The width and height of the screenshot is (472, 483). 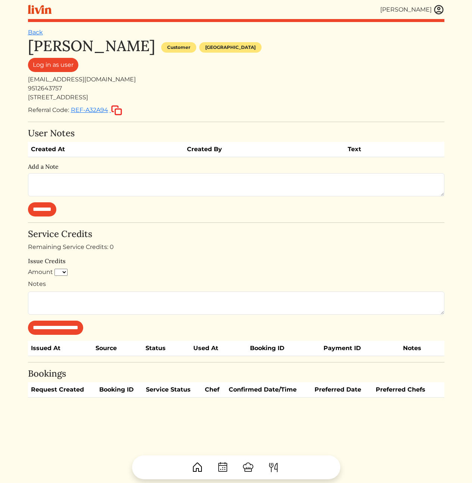 What do you see at coordinates (274, 468) in the screenshot?
I see `img: ForkKnife-55491504ffdb50bab0c1e09e7649658475375261d09fd45db06cec23bce548bf.svg` at bounding box center [274, 468].